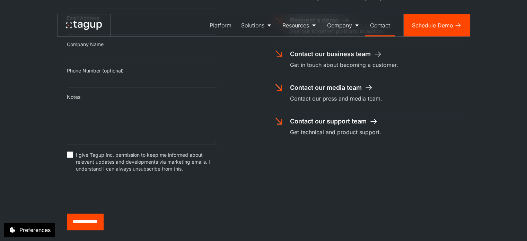 The width and height of the screenshot is (527, 241). I want to click on div: Schedule Demo, so click(432, 25).